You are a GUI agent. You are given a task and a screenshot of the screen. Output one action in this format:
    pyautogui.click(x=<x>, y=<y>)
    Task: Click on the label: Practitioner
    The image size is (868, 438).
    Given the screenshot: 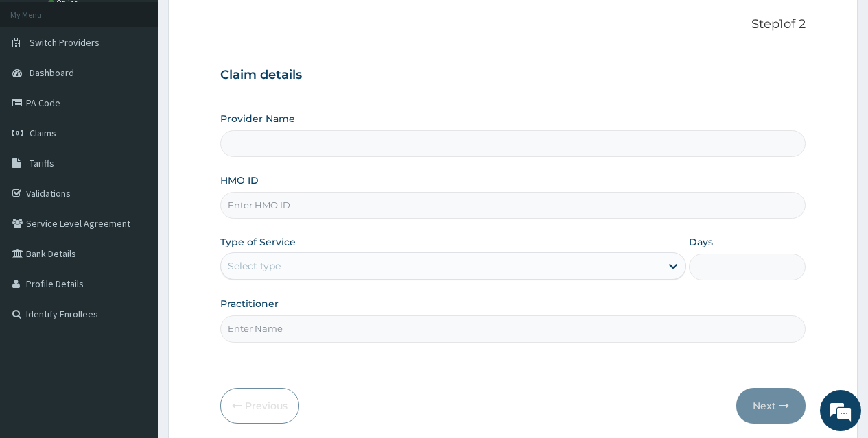 What is the action you would take?
    pyautogui.click(x=249, y=304)
    